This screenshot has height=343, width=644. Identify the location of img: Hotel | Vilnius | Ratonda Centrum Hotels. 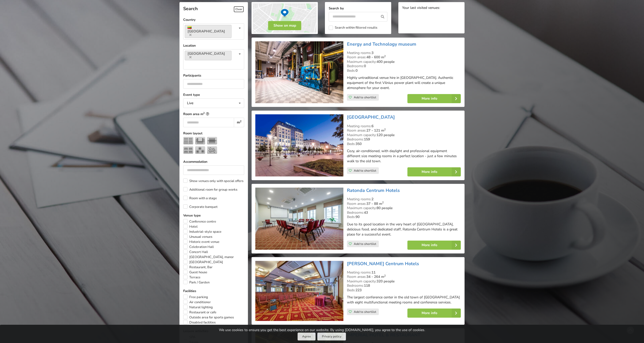
(299, 218).